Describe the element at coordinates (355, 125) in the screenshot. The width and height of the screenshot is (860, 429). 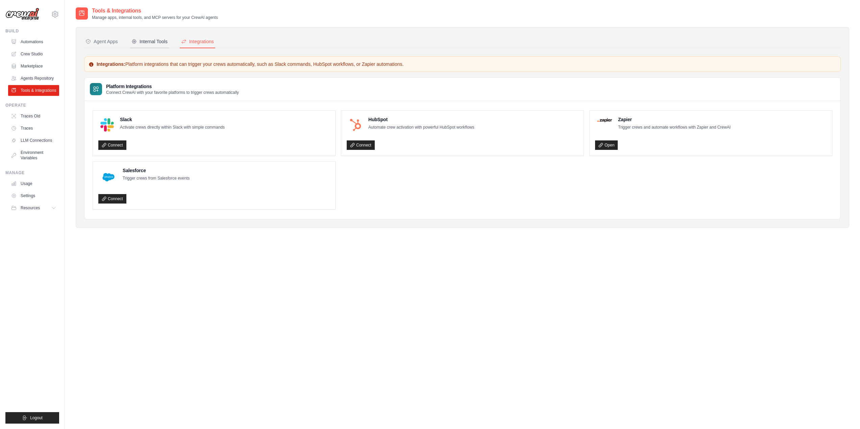
I see `img: HubSpot Logo` at that location.